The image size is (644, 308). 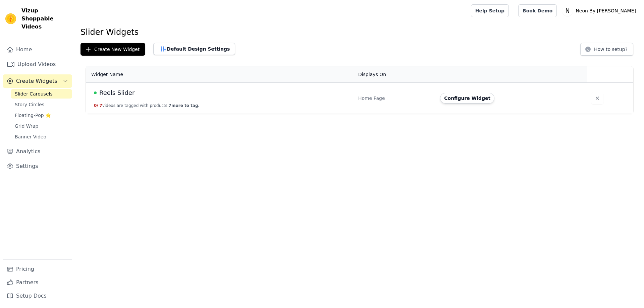 What do you see at coordinates (395, 74) in the screenshot?
I see `th: Displays On` at bounding box center [395, 74].